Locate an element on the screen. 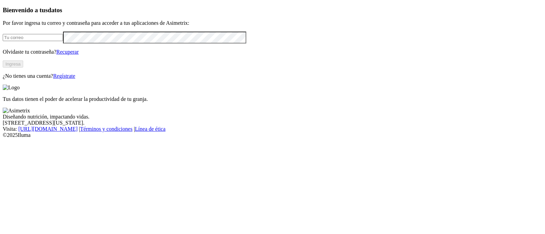  span: datos is located at coordinates (55, 10).